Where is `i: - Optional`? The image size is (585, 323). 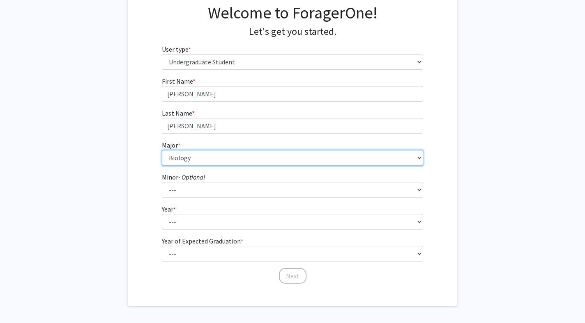
i: - Optional is located at coordinates (191, 177).